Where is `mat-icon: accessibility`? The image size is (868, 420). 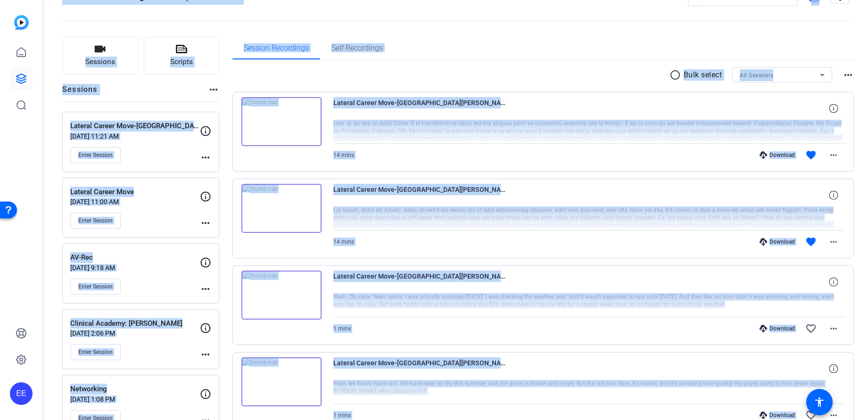
mat-icon: accessibility is located at coordinates (820, 402).